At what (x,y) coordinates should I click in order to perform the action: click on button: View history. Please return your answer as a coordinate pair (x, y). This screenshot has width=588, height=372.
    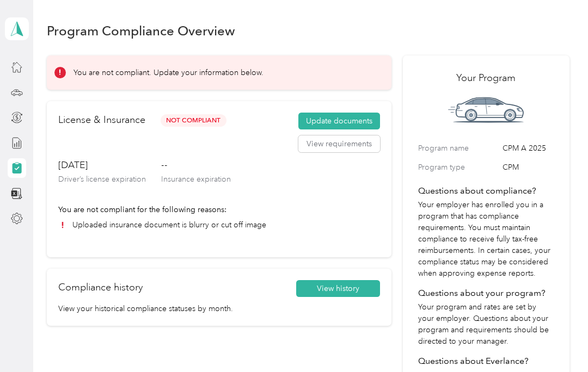
    Looking at the image, I should click on (338, 289).